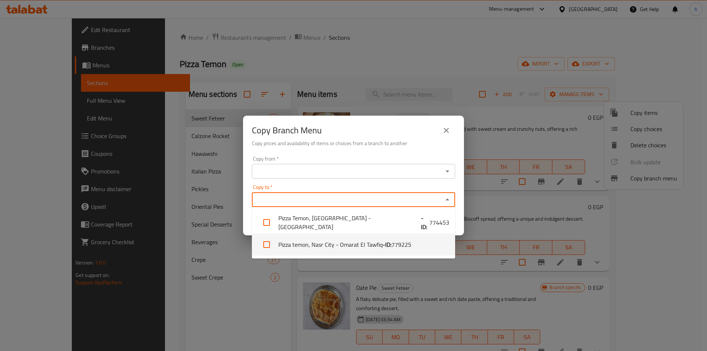 This screenshot has height=351, width=707. What do you see at coordinates (354, 245) in the screenshot?
I see `li: Pizza temon, Nasr City - Omarat El Tawfiq` at bounding box center [354, 245].